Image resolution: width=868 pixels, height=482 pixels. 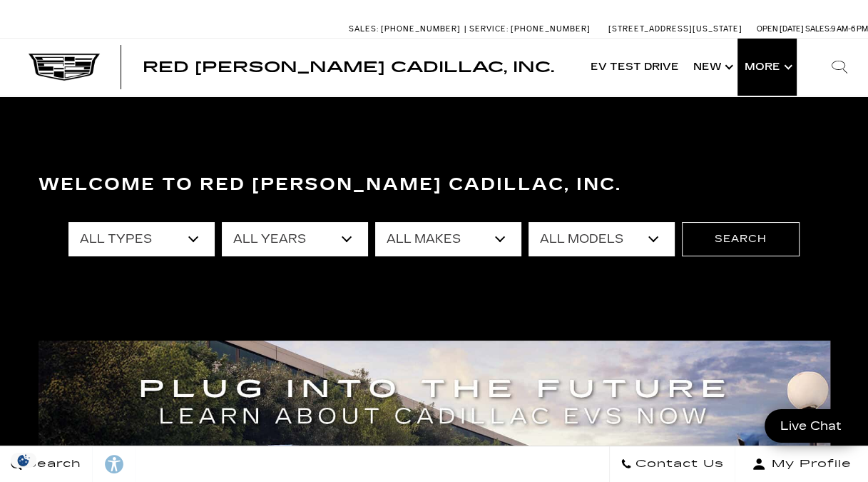 I want to click on a: Cadillac Dark Logo with Cadillac White Text, so click(x=64, y=67).